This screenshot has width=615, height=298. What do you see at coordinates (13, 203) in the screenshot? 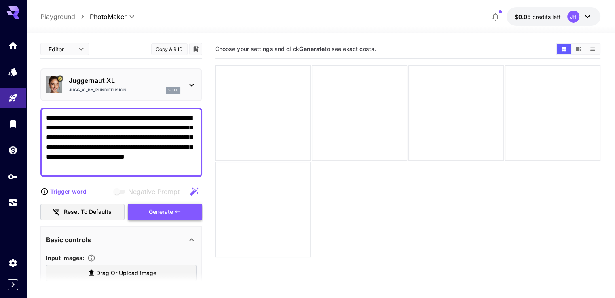
I see `div: Usage` at bounding box center [13, 203].